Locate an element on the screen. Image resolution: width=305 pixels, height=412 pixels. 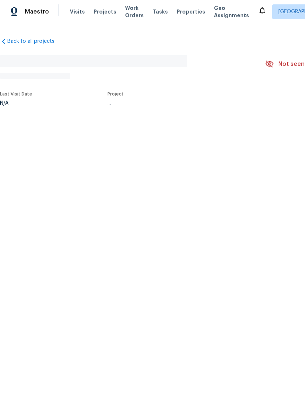
span: Work Orders is located at coordinates (134, 12).